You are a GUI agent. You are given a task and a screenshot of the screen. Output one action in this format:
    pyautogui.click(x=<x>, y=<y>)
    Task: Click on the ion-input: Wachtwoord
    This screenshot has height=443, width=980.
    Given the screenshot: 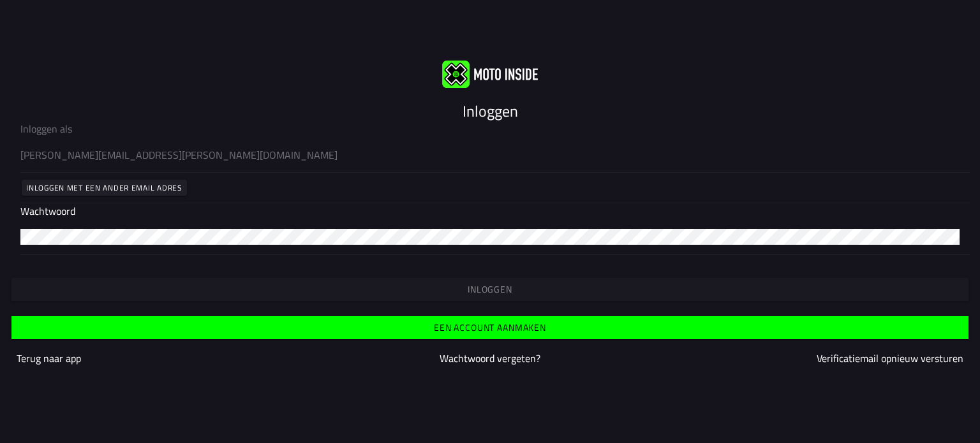 What is the action you would take?
    pyautogui.click(x=490, y=229)
    